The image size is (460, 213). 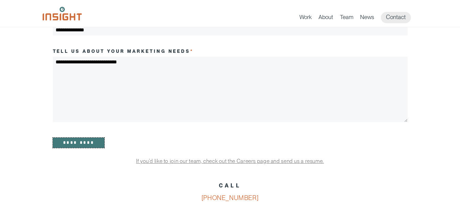 What do you see at coordinates (326, 18) in the screenshot?
I see `a: About` at bounding box center [326, 18].